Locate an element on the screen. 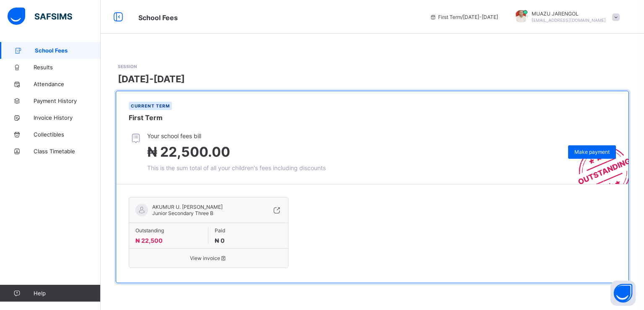 This screenshot has height=310, width=644. span: Results is located at coordinates (67, 67).